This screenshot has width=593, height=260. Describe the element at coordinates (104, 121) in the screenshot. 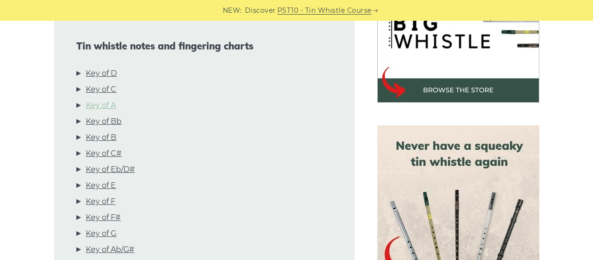

I see `a: Key of Bb` at that location.